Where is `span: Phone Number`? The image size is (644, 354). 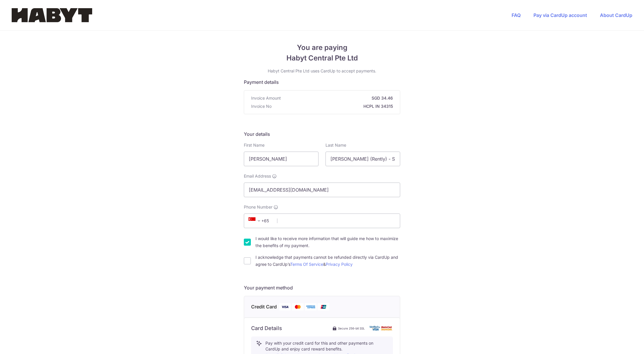
span: Phone Number is located at coordinates (258, 207).